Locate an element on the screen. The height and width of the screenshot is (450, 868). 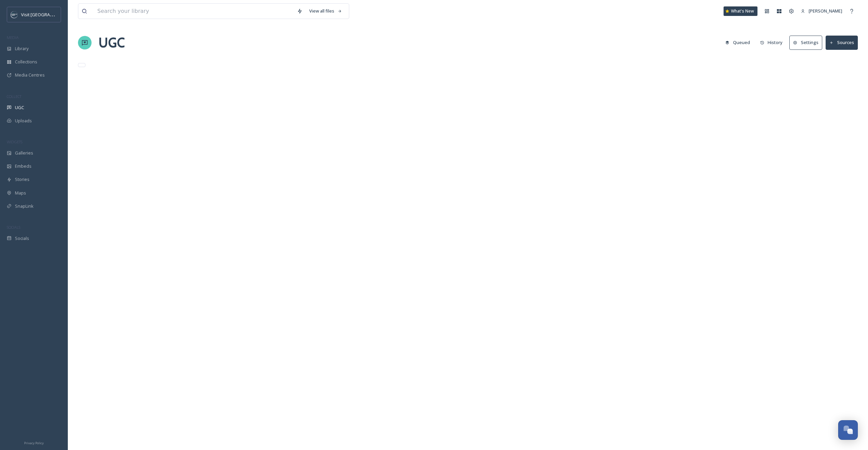
div: What's New is located at coordinates (740, 11).